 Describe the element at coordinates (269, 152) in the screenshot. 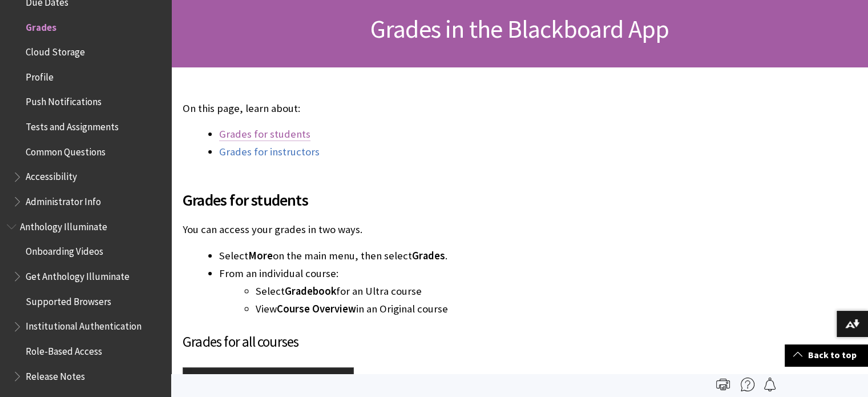

I see `a: Grades for instructors` at that location.